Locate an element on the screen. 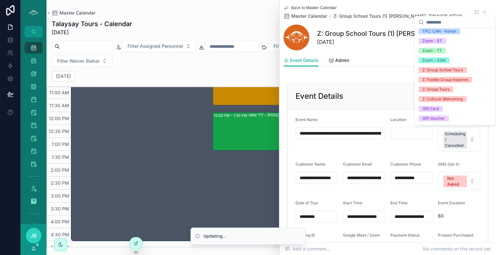 The width and height of the screenshot is (496, 255). span: 3:00 PM is located at coordinates (60, 196).